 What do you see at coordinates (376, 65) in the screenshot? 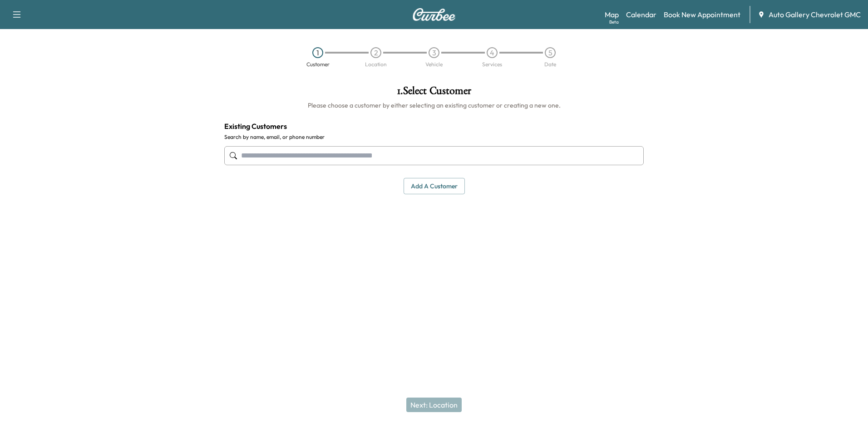
I see `div: Location` at bounding box center [376, 65].